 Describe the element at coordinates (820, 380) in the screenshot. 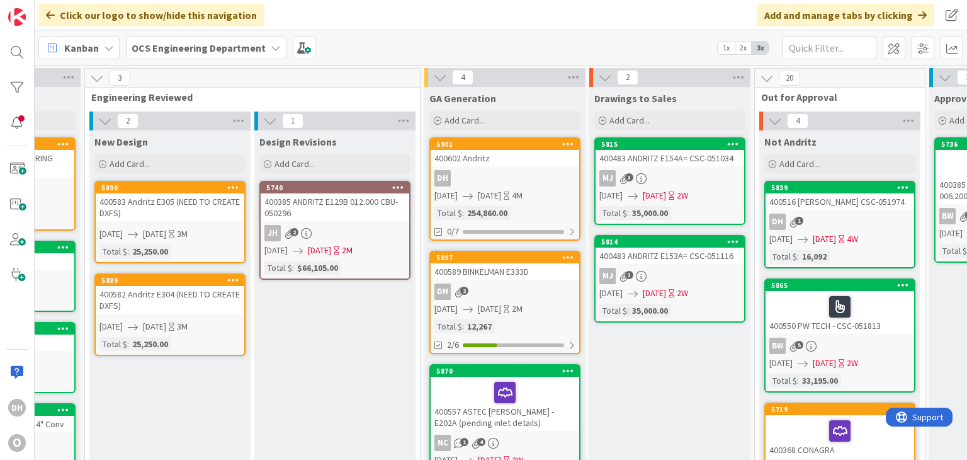

I see `div: 33,195.00` at that location.